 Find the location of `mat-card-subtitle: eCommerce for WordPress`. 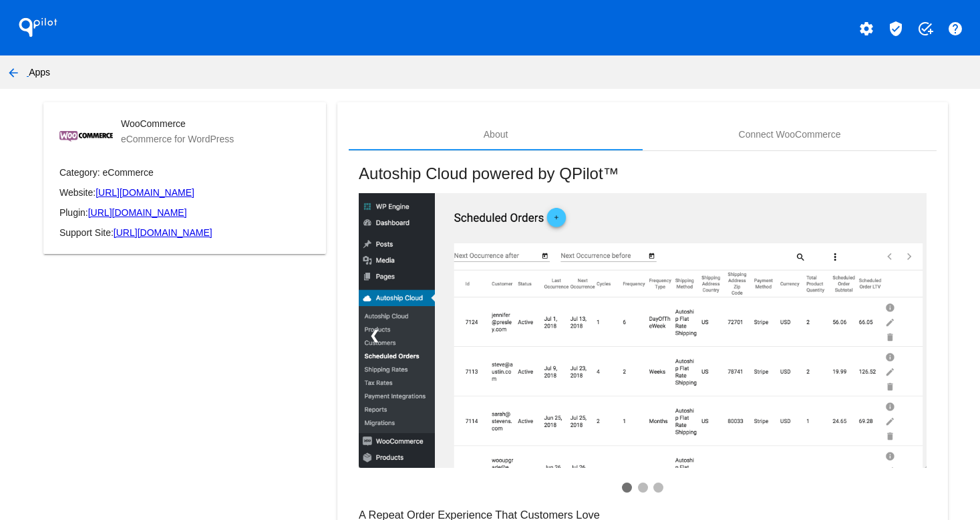

mat-card-subtitle: eCommerce for WordPress is located at coordinates (177, 139).